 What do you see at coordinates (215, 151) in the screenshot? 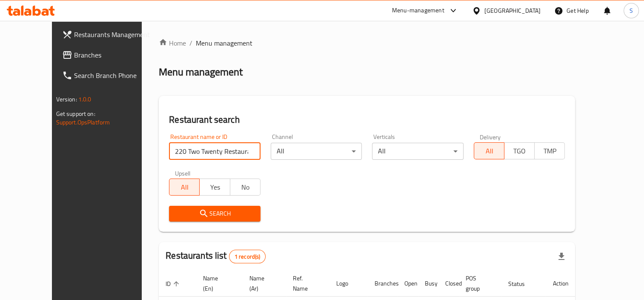
I see `input: Search for restaurant name or ID..` at bounding box center [215, 151].